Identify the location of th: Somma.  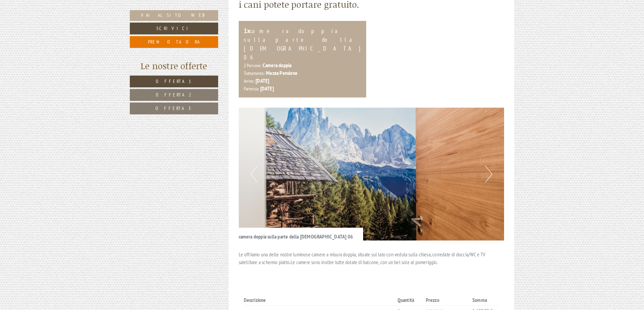
(484, 299).